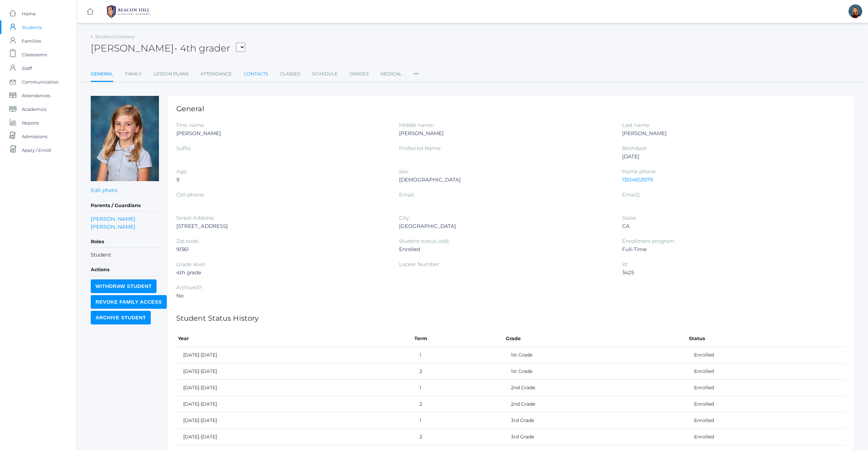  Describe the element at coordinates (595, 339) in the screenshot. I see `th: Grade` at that location.